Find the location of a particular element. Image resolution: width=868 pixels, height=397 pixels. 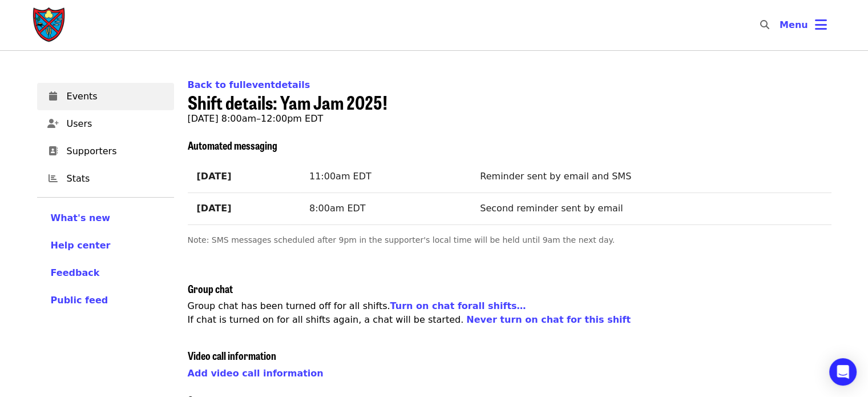

i: address-book icon is located at coordinates (53, 151).